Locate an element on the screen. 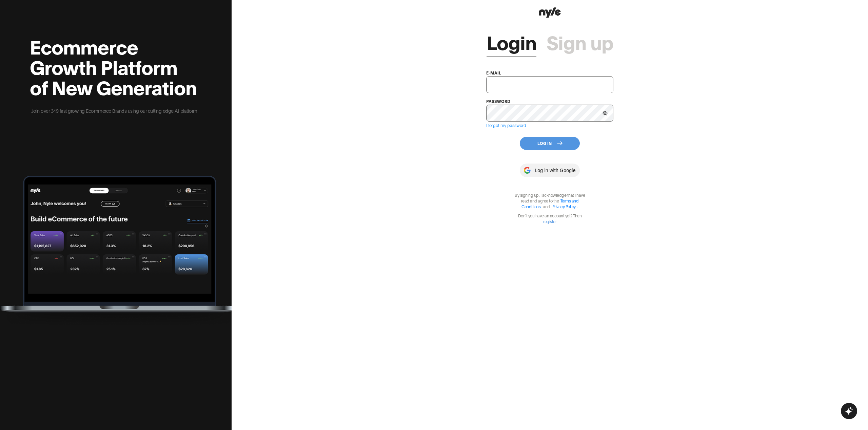 This screenshot has width=868, height=430. button: Log In is located at coordinates (549, 143).